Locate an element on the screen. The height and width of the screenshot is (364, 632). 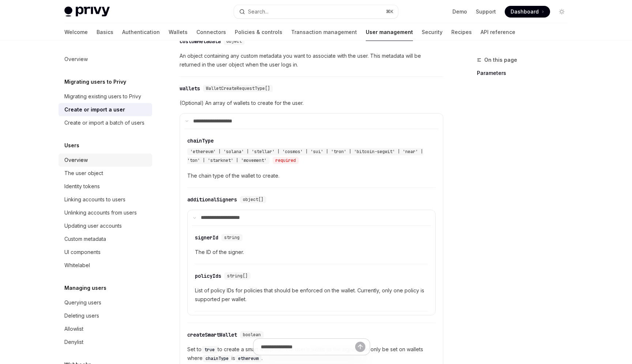
a: Demo is located at coordinates (460, 12).